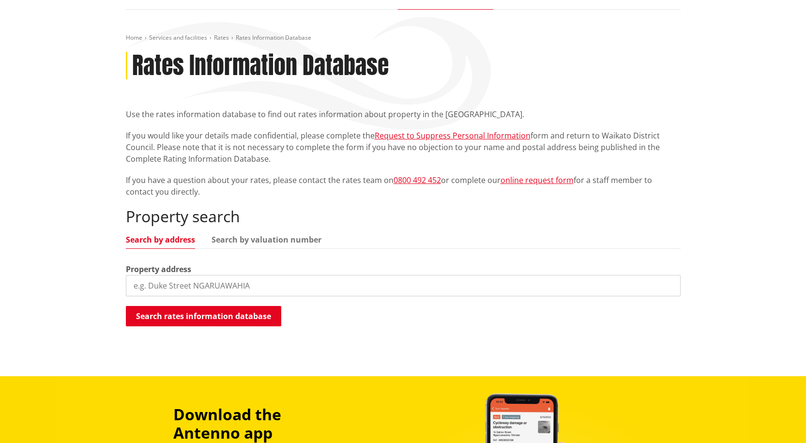  I want to click on h3: Download the Antenno app, so click(261, 423).